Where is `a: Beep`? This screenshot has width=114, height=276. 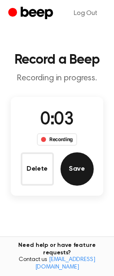 a: Beep is located at coordinates (32, 13).